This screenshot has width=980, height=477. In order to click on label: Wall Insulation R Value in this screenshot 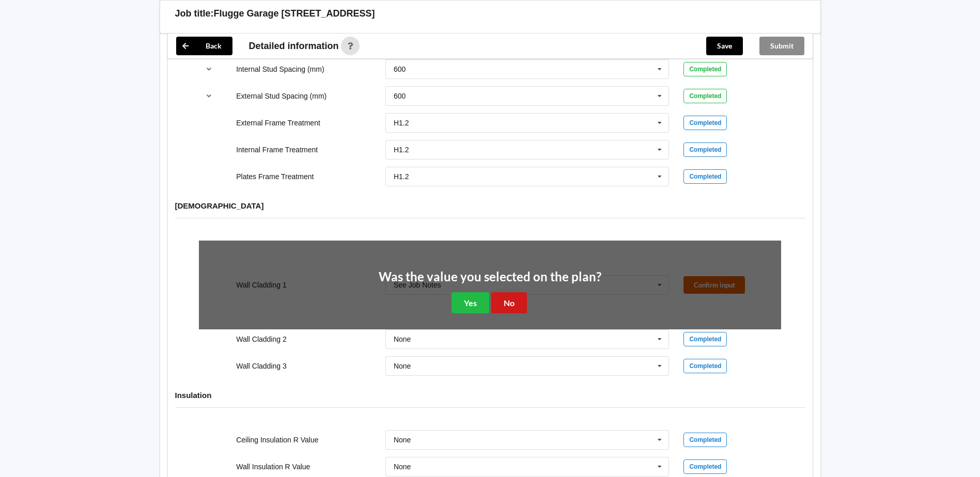, I will do `click(273, 467)`.